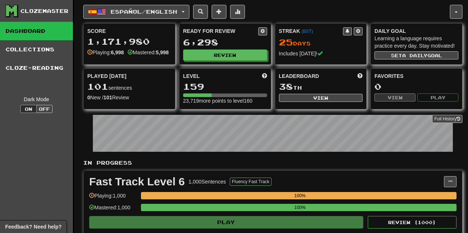 This screenshot has height=233, width=468. I want to click on div: Ready for Review, so click(221, 31).